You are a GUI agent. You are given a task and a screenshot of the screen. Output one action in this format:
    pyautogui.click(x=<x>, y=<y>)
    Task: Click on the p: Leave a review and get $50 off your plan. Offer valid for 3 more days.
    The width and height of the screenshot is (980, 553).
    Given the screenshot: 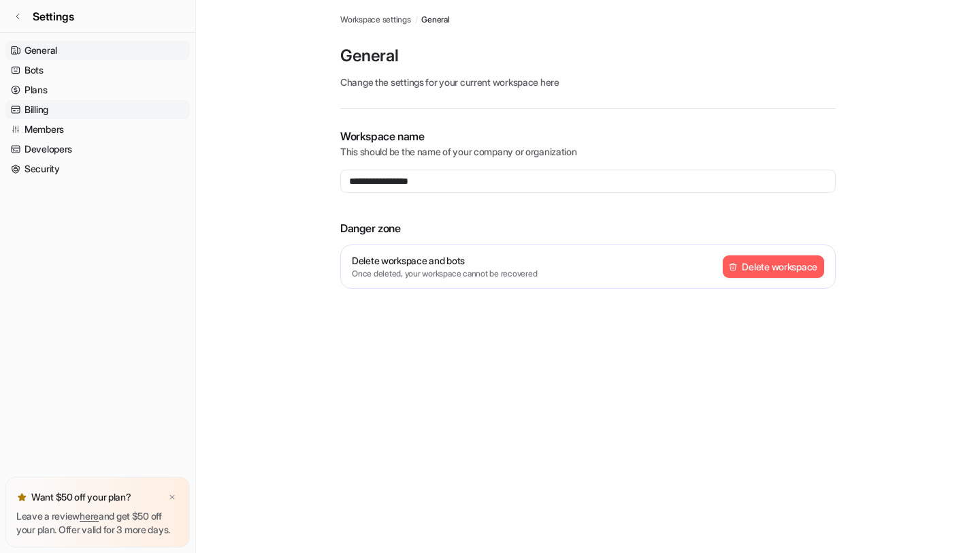 What is the action you would take?
    pyautogui.click(x=97, y=523)
    